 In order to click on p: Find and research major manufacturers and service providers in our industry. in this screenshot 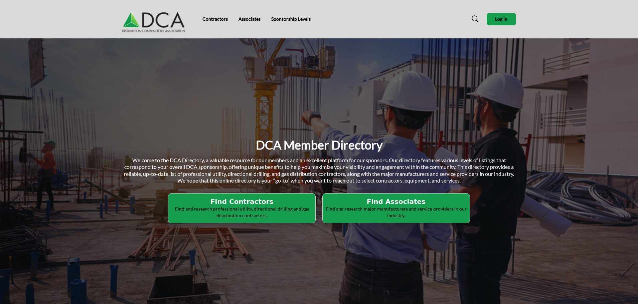, I will do `click(396, 212)`.